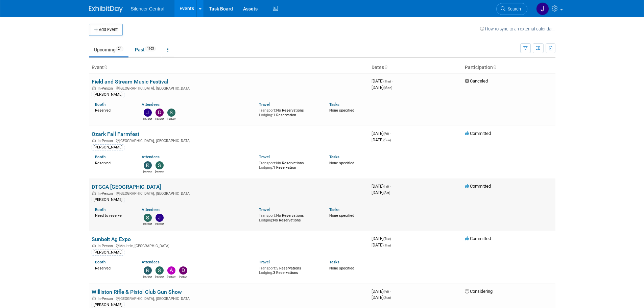 This screenshot has width=644, height=308. What do you see at coordinates (160, 113) in the screenshot?
I see `img: Dayla Hughes` at bounding box center [160, 113].